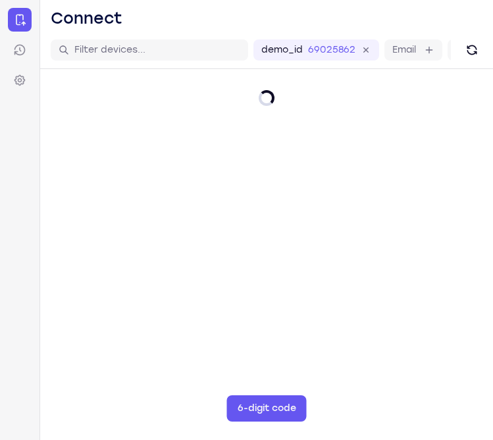 The width and height of the screenshot is (493, 440). What do you see at coordinates (472, 50) in the screenshot?
I see `button: Refresh` at bounding box center [472, 50].